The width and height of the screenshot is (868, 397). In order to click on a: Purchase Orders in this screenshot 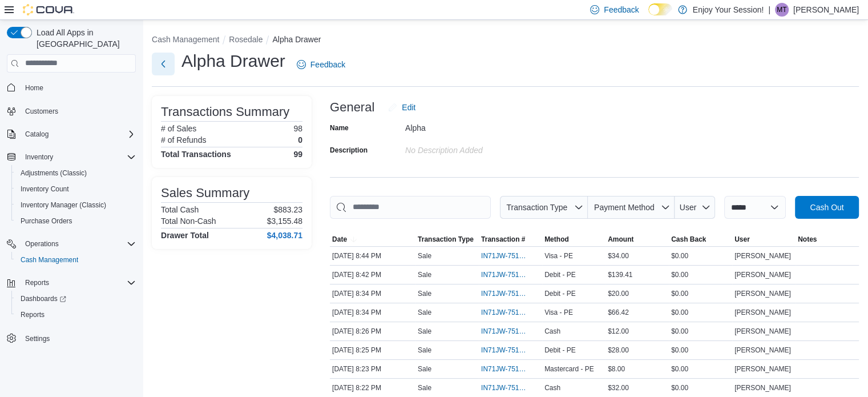, I will do `click(46, 221)`.